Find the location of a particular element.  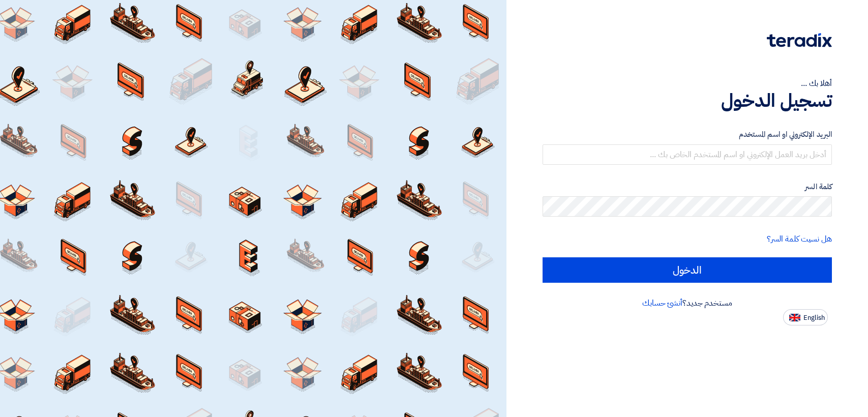

div: مستخدم جديد؟ is located at coordinates (687, 304).